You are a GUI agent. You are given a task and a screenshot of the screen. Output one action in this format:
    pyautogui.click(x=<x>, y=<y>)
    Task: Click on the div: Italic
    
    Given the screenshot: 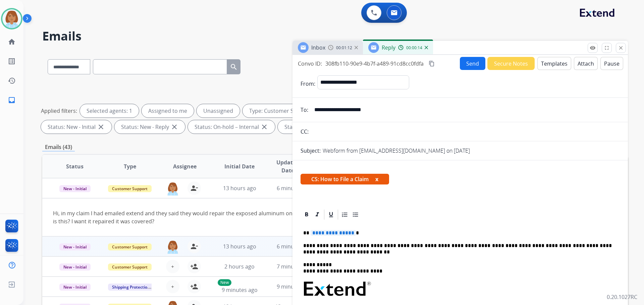 What is the action you would take?
    pyautogui.click(x=317, y=215)
    